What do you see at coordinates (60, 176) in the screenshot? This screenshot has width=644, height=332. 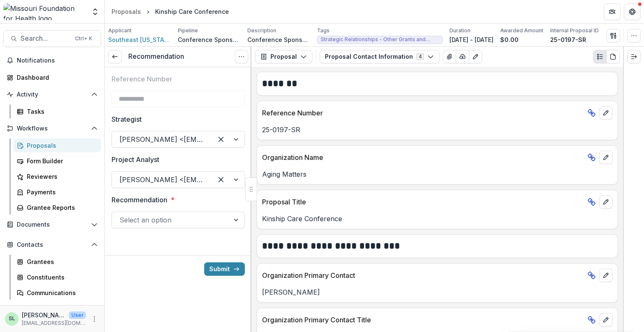 I see `div: Reviewers` at bounding box center [60, 176].